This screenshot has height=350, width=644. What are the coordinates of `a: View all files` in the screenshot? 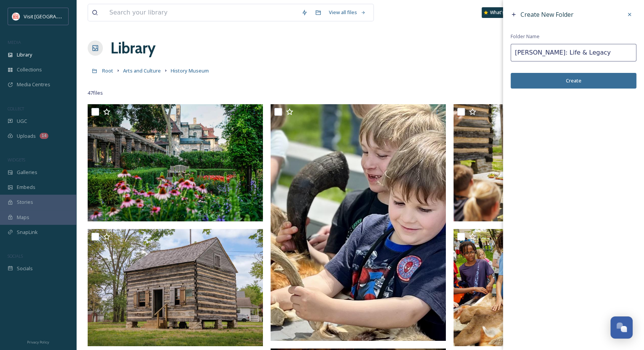 It's located at (347, 12).